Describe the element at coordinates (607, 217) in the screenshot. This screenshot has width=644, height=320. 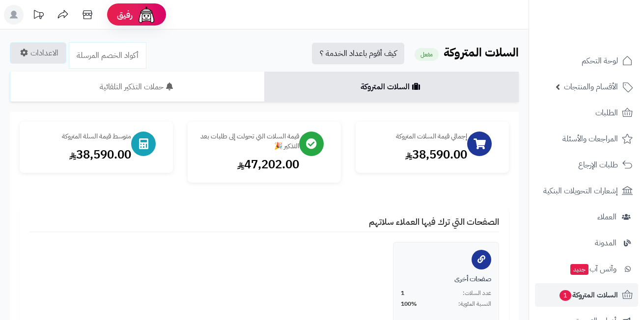
I see `span: العملاء` at that location.